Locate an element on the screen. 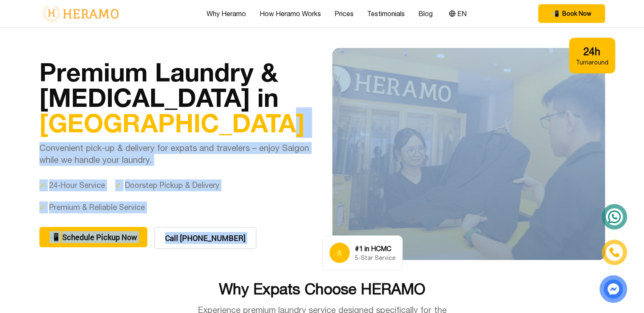 This screenshot has width=644, height=313. div: Turnaround is located at coordinates (592, 62).